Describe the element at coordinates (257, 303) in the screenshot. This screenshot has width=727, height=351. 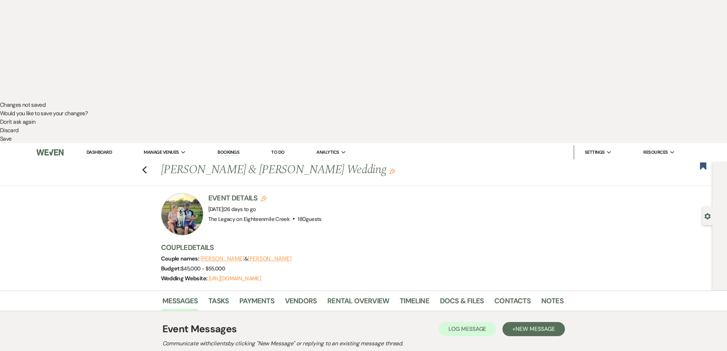
I see `a: Payments` at that location.